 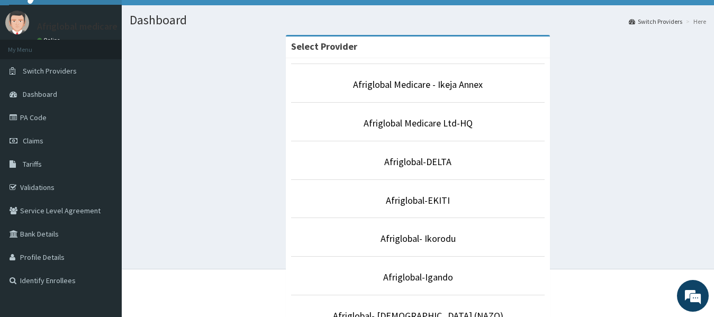 What do you see at coordinates (418, 162) in the screenshot?
I see `a: Afriglobal-DELTA` at bounding box center [418, 162].